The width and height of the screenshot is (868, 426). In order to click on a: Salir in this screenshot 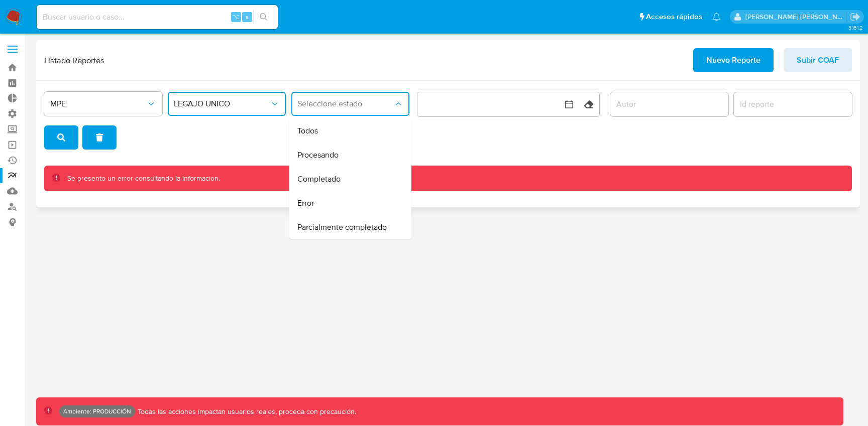, I will do `click(855, 17)`.